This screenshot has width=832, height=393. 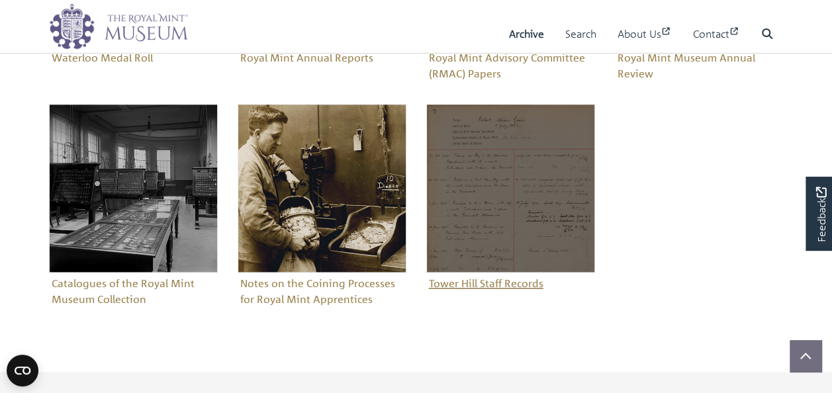 I want to click on span: Feedback, so click(x=821, y=214).